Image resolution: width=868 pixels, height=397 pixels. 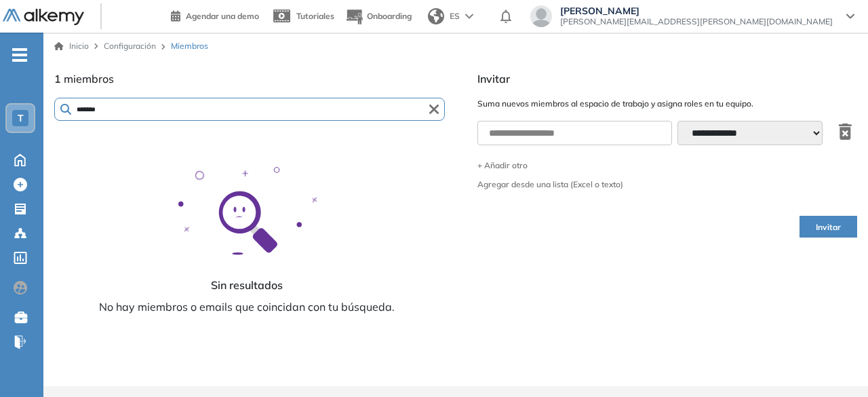 I want to click on span: Miembros, so click(x=190, y=46).